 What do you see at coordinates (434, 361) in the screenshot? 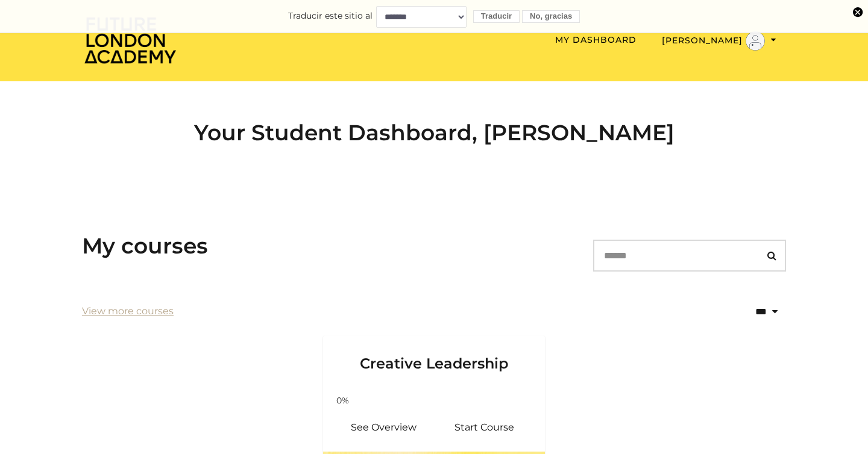
I see `a: Creative Leadership` at bounding box center [434, 361].